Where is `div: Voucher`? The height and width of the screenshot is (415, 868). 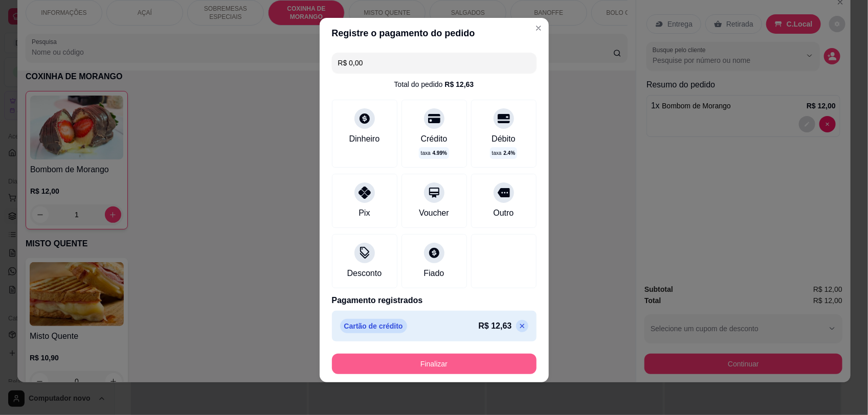
div: Voucher is located at coordinates (434, 213).